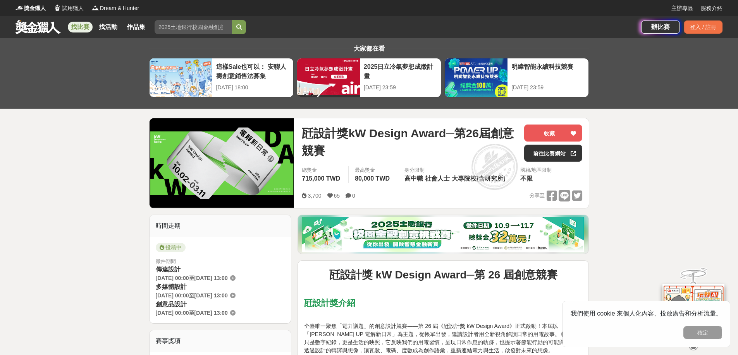 Image resolution: width=738 pixels, height=355 pixels. Describe the element at coordinates (136, 27) in the screenshot. I see `a: 作品集` at that location.